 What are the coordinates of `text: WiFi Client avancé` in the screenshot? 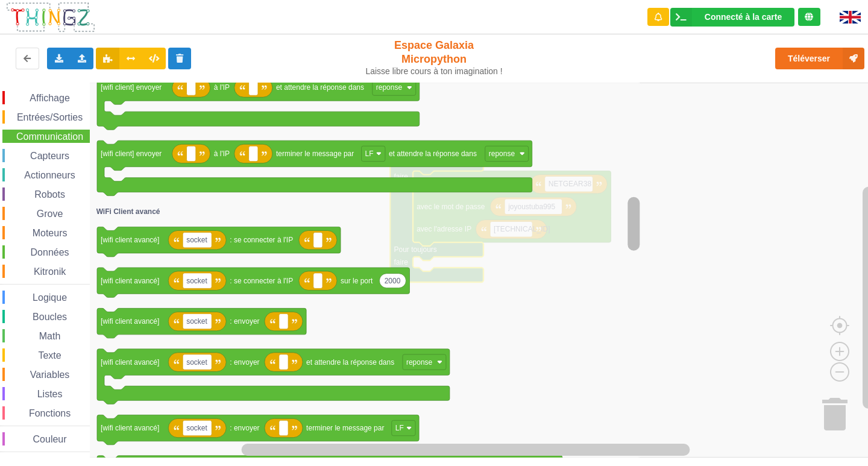 It's located at (128, 212).